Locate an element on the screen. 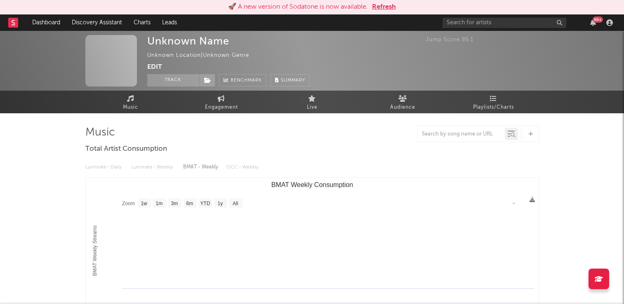  button: Summary is located at coordinates (290, 80).